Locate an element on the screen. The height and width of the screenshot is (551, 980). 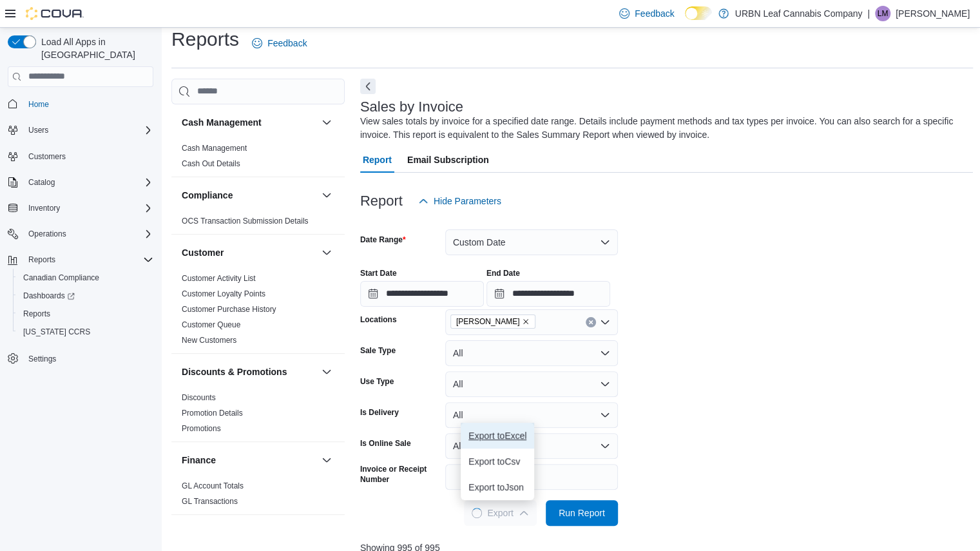
button: Next is located at coordinates (368, 86).